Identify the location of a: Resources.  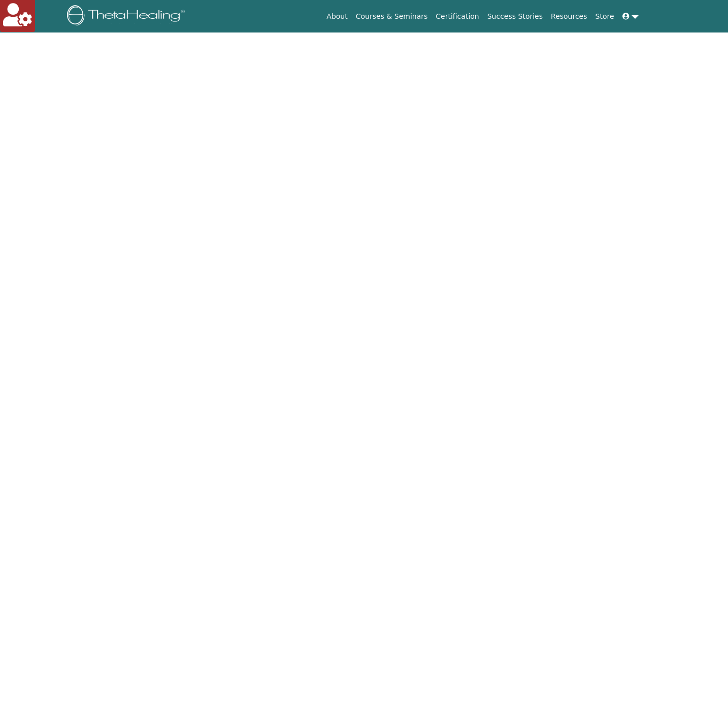
(569, 16).